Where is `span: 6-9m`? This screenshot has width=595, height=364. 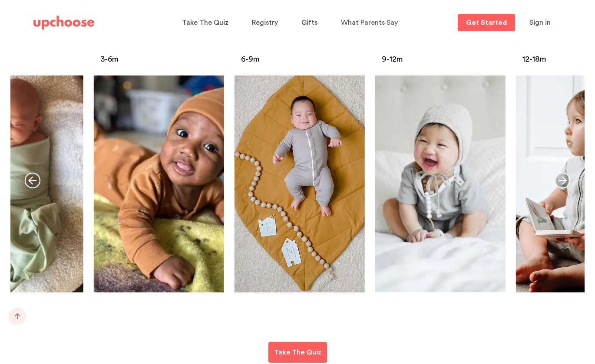
span: 6-9m is located at coordinates (250, 59).